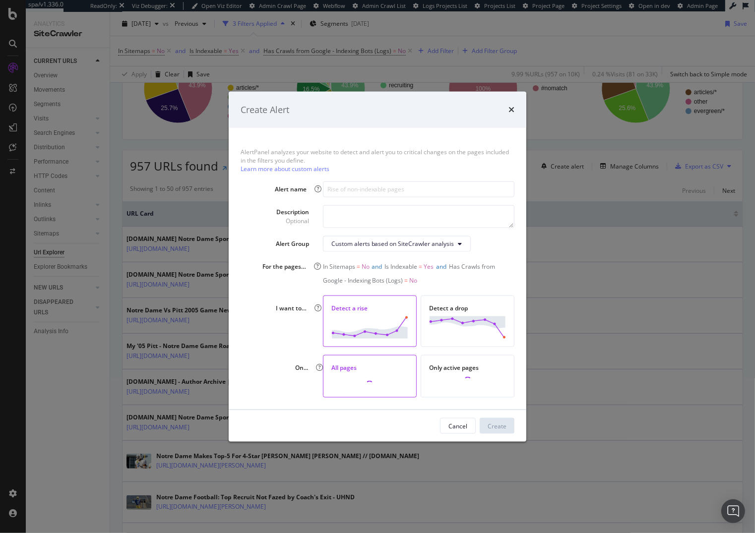 The image size is (755, 533). What do you see at coordinates (429, 266) in the screenshot?
I see `span: Yes` at bounding box center [429, 266].